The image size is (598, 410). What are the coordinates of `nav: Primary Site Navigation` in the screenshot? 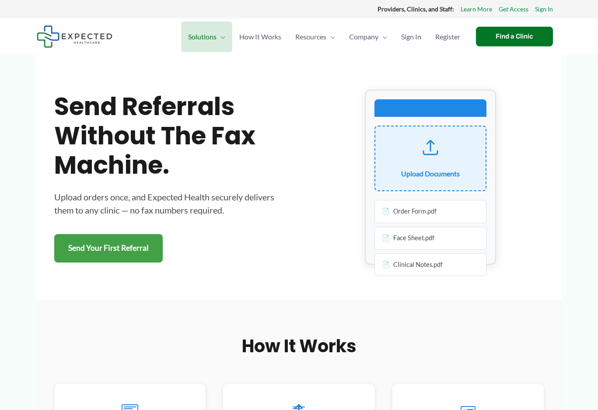 It's located at (324, 37).